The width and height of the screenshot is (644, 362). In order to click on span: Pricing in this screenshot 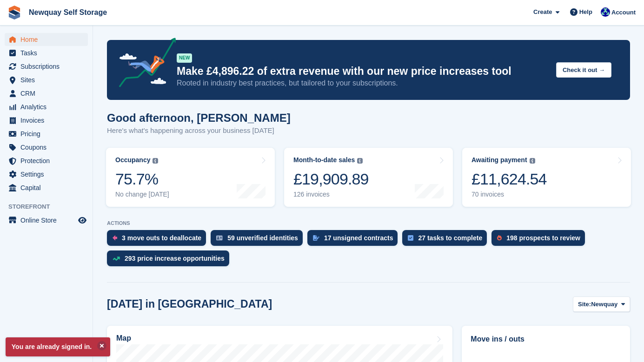, I will do `click(48, 134)`.